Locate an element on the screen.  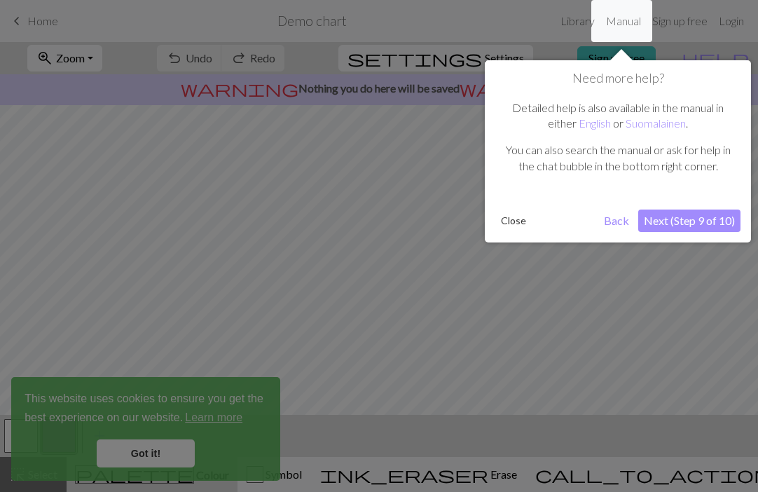
button: Close is located at coordinates (513, 221).